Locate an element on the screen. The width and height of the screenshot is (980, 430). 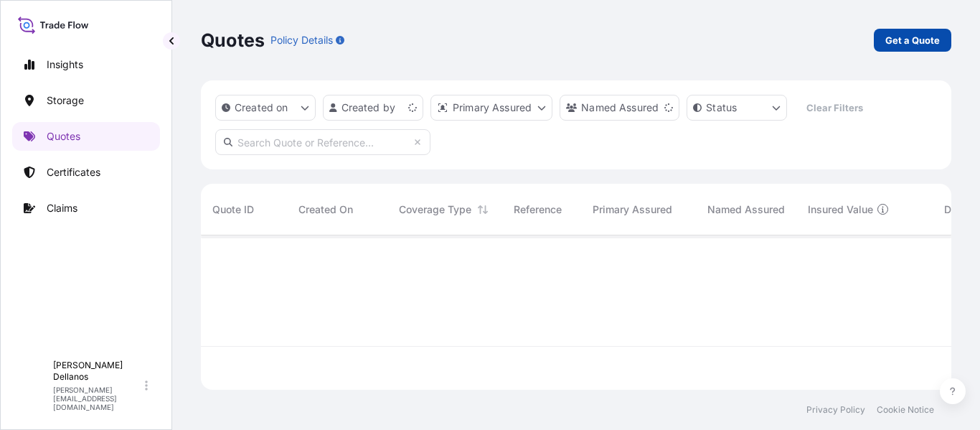
span: Coverage Type is located at coordinates (435, 209).